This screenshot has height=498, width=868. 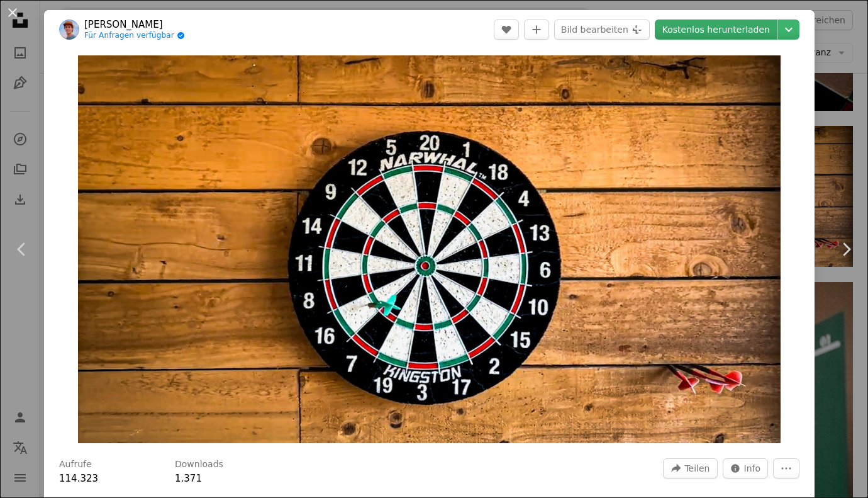 I want to click on a: Weiter, so click(x=846, y=249).